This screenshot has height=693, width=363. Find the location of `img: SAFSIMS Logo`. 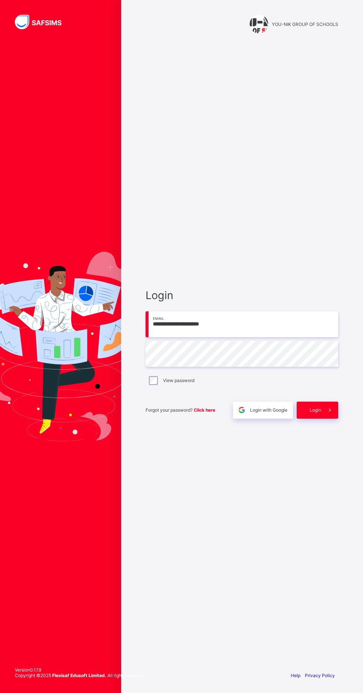

img: SAFSIMS Logo is located at coordinates (43, 22).